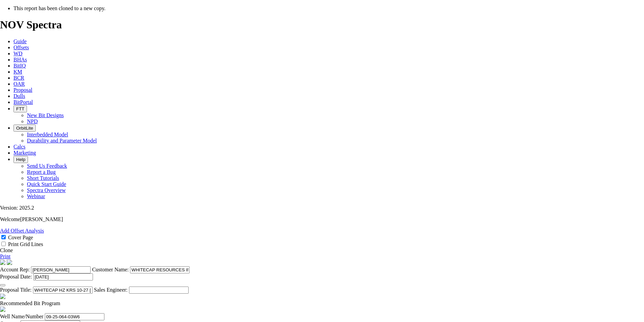  What do you see at coordinates (20, 146) in the screenshot?
I see `span: Calcs` at bounding box center [20, 146].